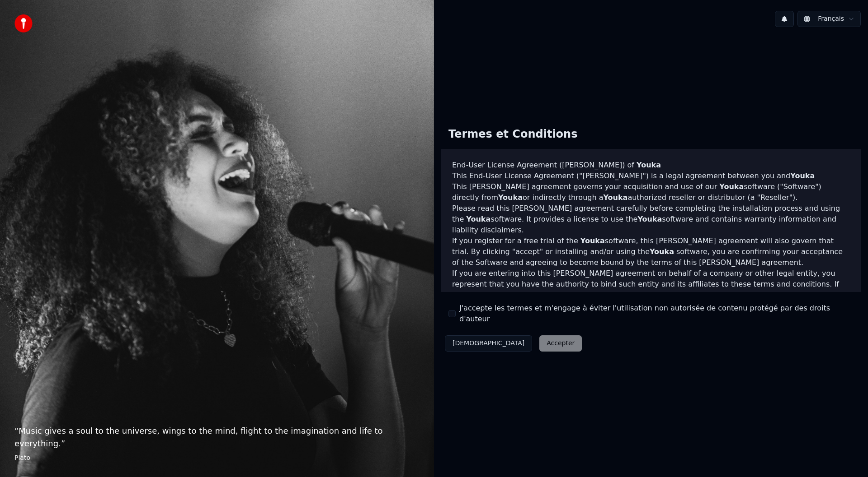 The height and width of the screenshot is (477, 868). I want to click on label: J'accepte les termes et m'engage à éviter l'utilisation non autorisée de contenu protégé par des ..., so click(656, 314).